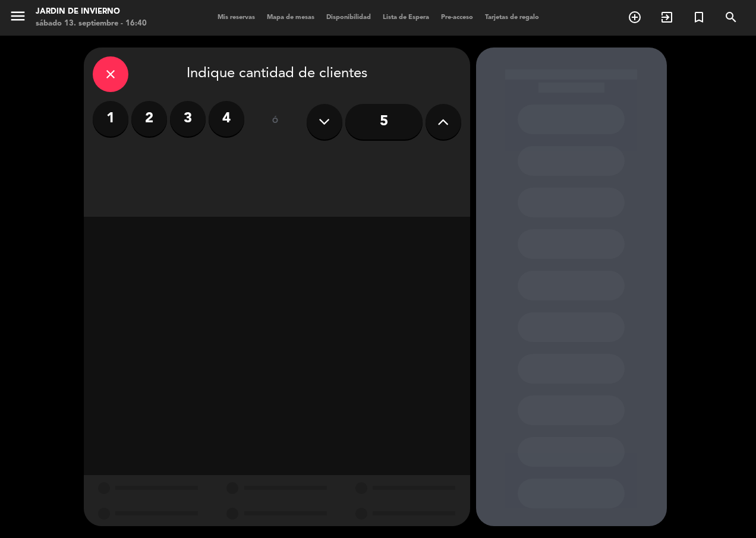 The image size is (756, 538). Describe the element at coordinates (91, 12) in the screenshot. I see `div: JARDIN DE INVIERNO` at that location.